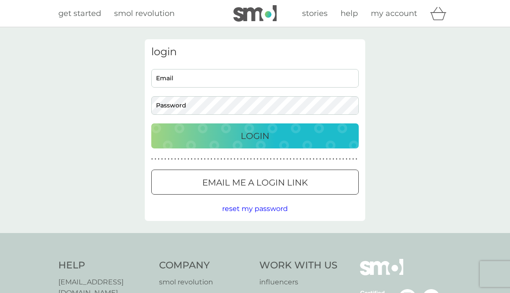  Describe the element at coordinates (394, 13) in the screenshot. I see `span: my account` at that location.